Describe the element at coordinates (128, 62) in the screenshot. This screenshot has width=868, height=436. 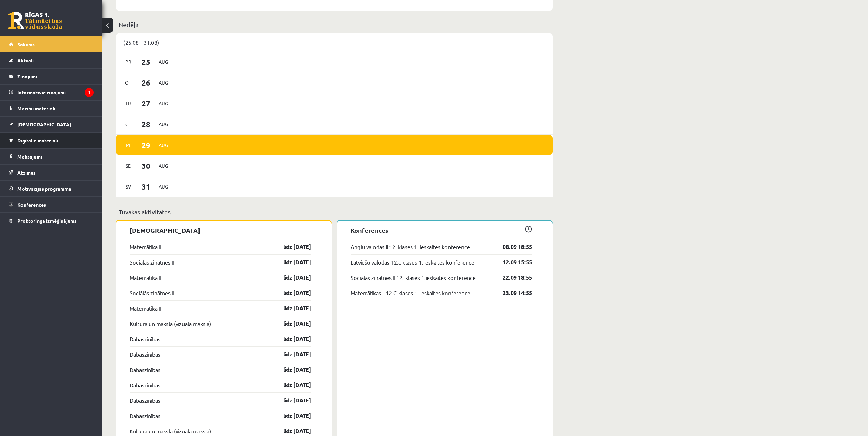
I see `span: Pr` at that location.